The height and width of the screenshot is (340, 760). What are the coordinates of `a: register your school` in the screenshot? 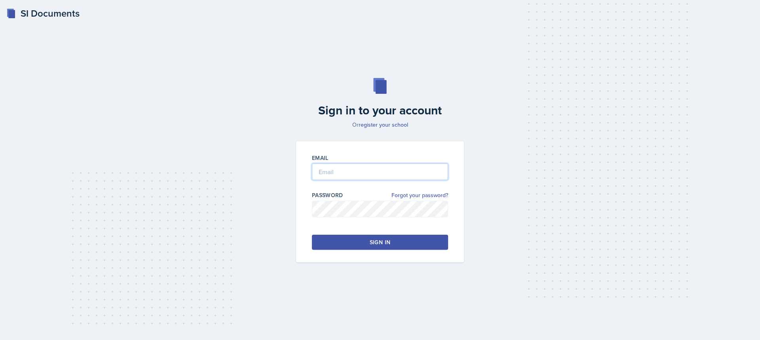 It's located at (383, 125).